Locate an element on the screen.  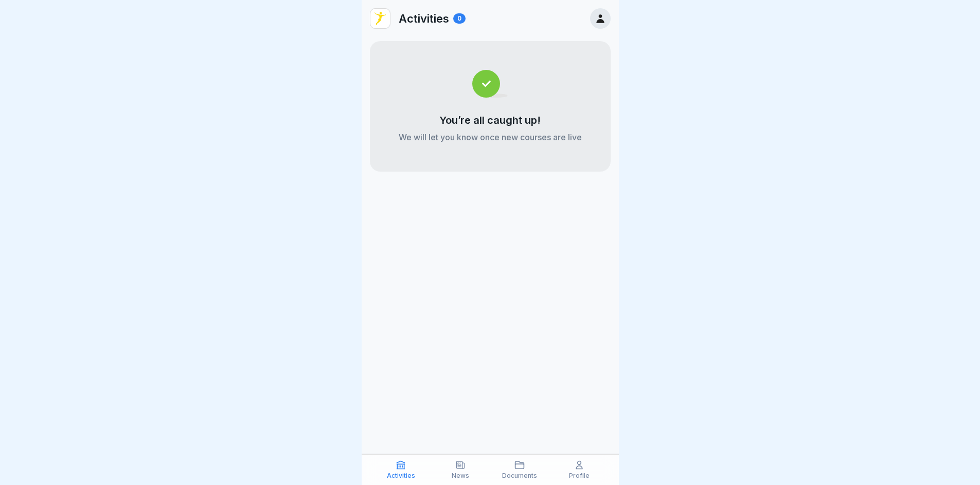
p: News is located at coordinates (460, 476).